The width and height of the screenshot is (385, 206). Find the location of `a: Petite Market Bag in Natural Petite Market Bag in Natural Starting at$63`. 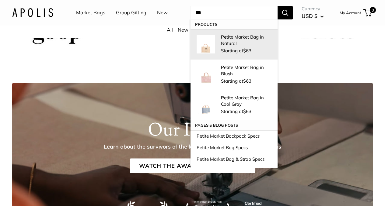

a: Petite Market Bag in Natural Petite Market Bag in Natural Starting at$63 is located at coordinates (234, 44).